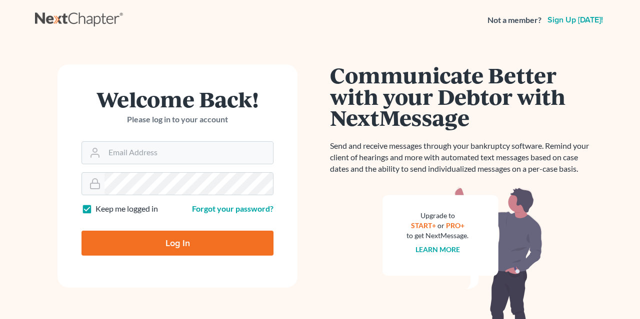 This screenshot has width=640, height=319. I want to click on a: PRO+, so click(455, 225).